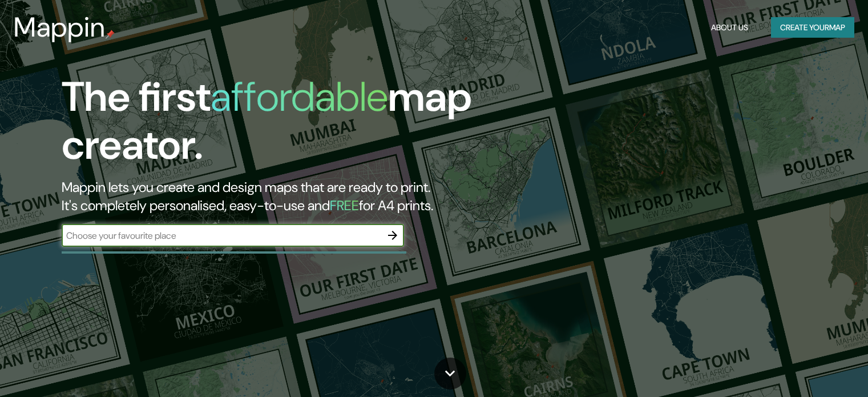  Describe the element at coordinates (813, 28) in the screenshot. I see `button: Create yourmap` at that location.